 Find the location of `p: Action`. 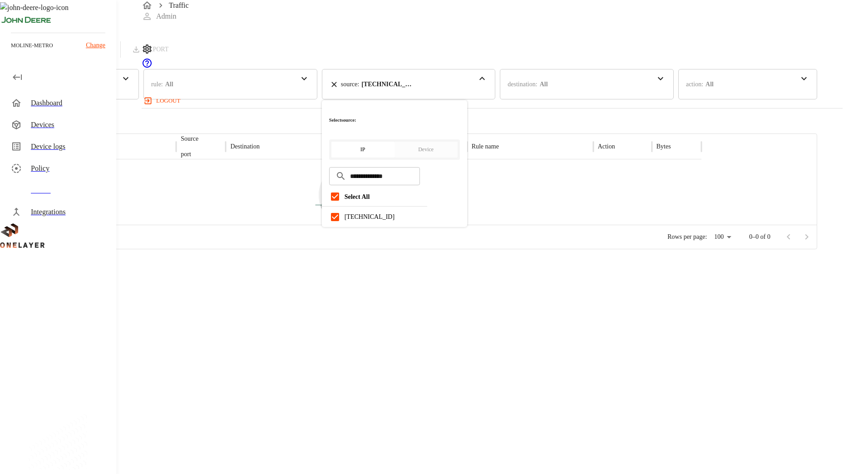

p: Action is located at coordinates (606, 147).